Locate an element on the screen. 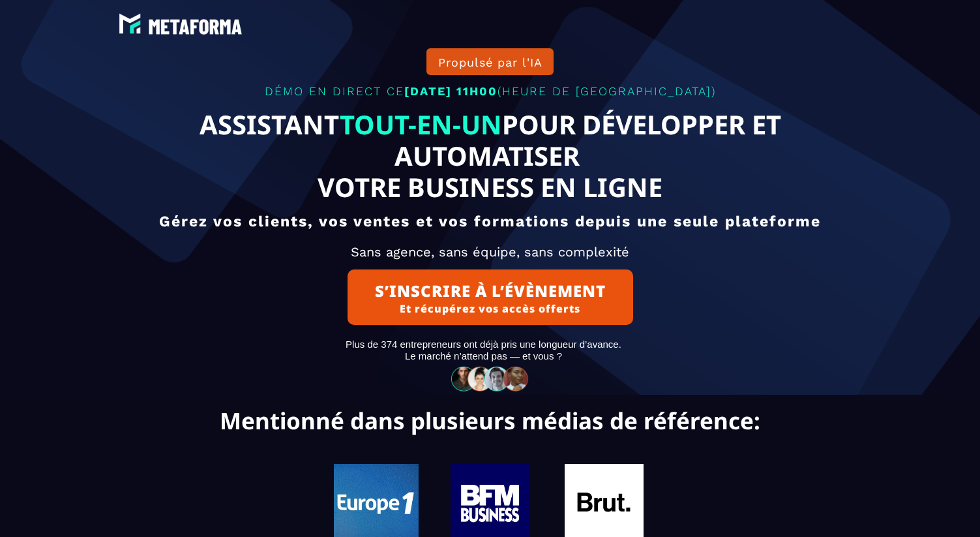 Image resolution: width=980 pixels, height=537 pixels. button: S’INSCRIRE À L’ÉVÈNEMENTEt récupérez vos accès offerts is located at coordinates (491, 297).